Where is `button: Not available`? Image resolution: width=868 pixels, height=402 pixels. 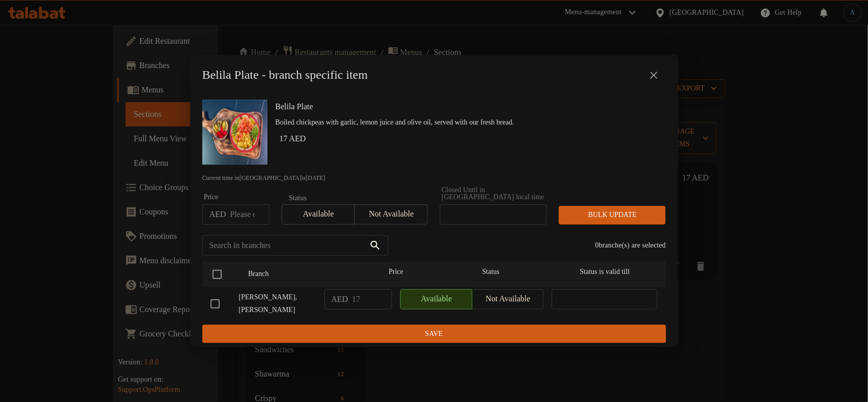 button: Not available is located at coordinates (391, 214).